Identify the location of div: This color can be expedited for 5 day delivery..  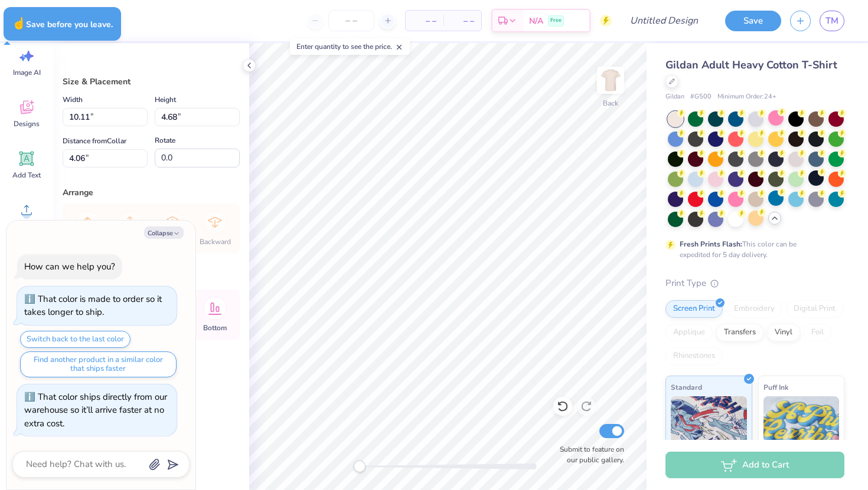
(752, 250).